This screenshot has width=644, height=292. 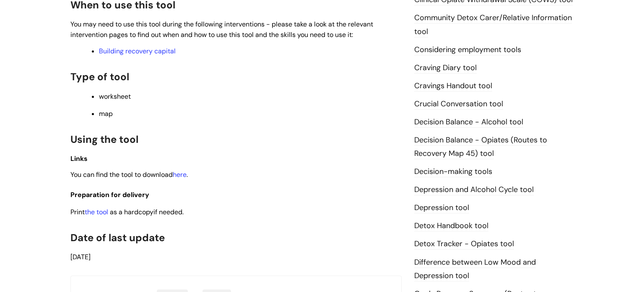 I want to click on a: Crucial Conversation tool, so click(x=459, y=104).